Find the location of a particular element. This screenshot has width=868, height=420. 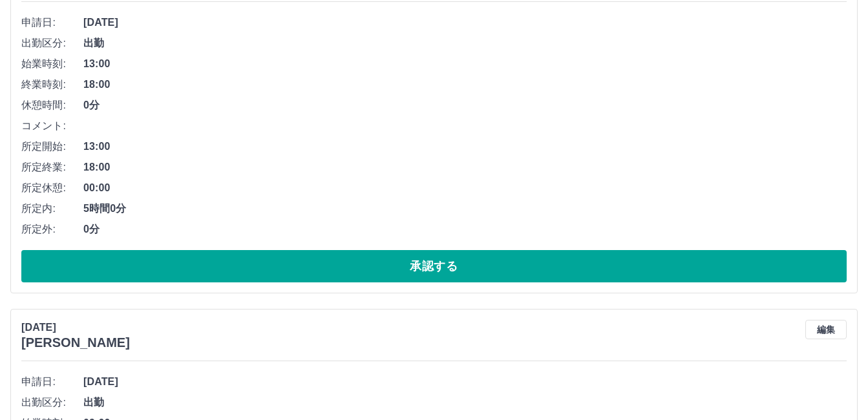

span: 所定終業: is located at coordinates (52, 167).